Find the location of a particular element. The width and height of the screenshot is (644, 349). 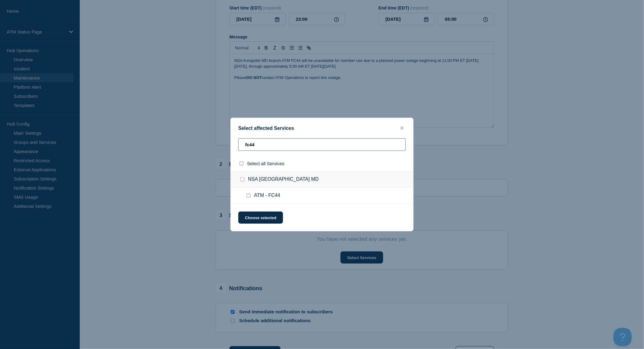

div: Select affected Services is located at coordinates (322, 128).